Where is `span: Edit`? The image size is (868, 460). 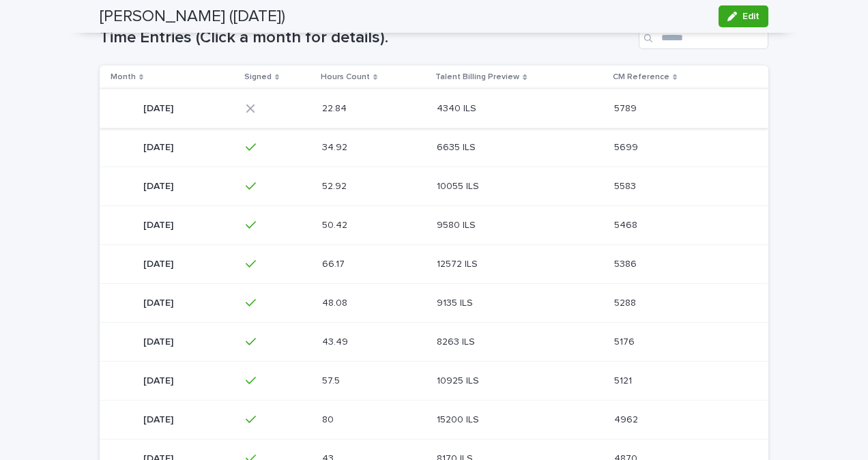 span: Edit is located at coordinates (750, 16).